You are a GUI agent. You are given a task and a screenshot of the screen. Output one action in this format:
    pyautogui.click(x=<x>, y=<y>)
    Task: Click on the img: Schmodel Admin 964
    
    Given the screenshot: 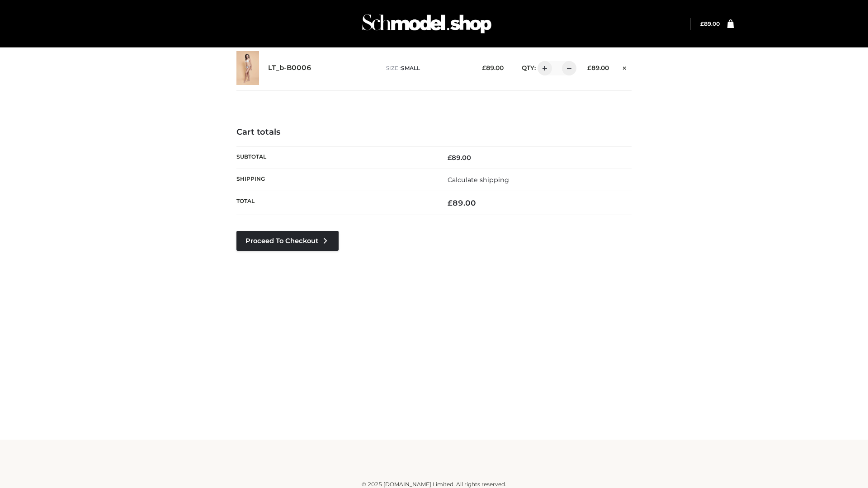 What is the action you would take?
    pyautogui.click(x=427, y=24)
    